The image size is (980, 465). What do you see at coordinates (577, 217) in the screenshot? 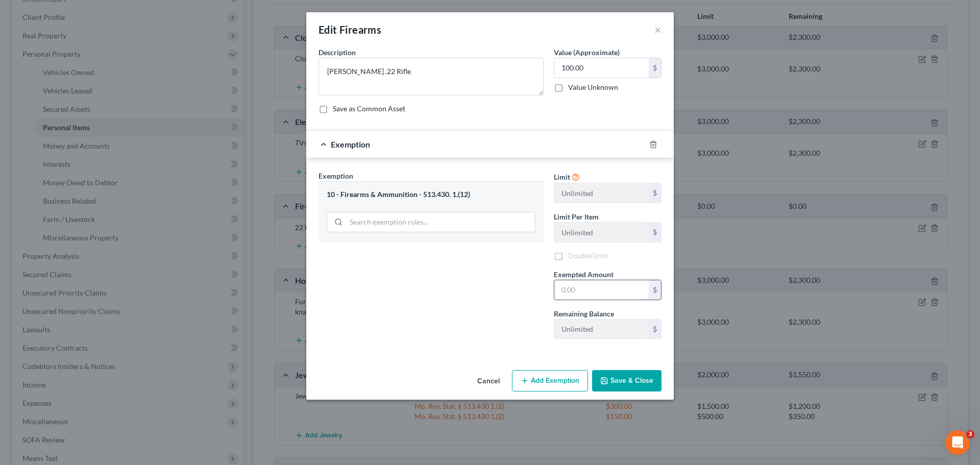
I see `label: Limit Per Item` at bounding box center [577, 217].